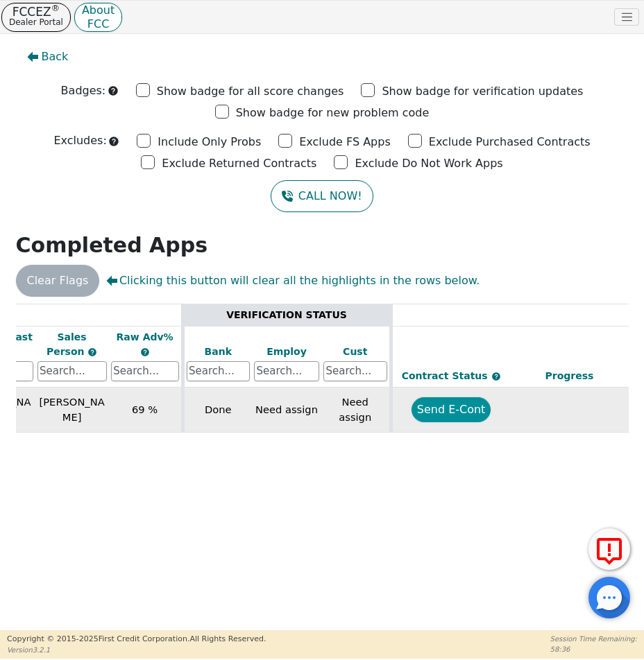 Image resolution: width=644 pixels, height=660 pixels. What do you see at coordinates (321, 196) in the screenshot?
I see `button: CALL NOW!` at bounding box center [321, 196].